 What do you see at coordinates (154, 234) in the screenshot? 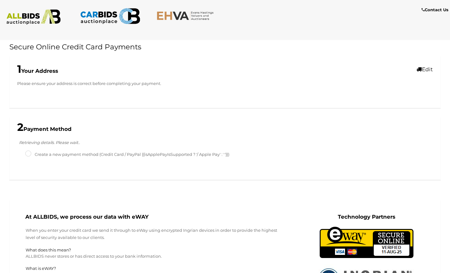
I see `p: When you enter your credit card we send it through to eWay using encrypted Ingrian devices in ord...` at bounding box center [154, 234].